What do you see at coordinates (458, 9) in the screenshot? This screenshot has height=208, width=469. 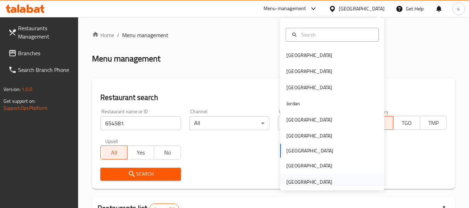 I see `span: s` at bounding box center [458, 9].